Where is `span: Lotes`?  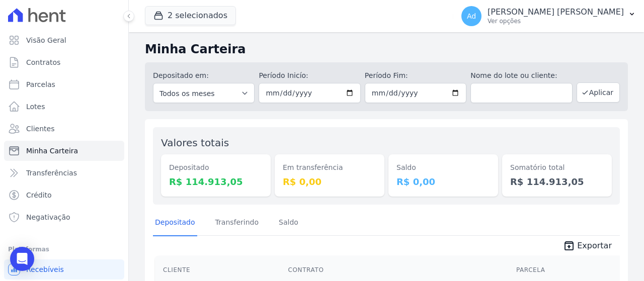 span: Lotes is located at coordinates (36, 107).